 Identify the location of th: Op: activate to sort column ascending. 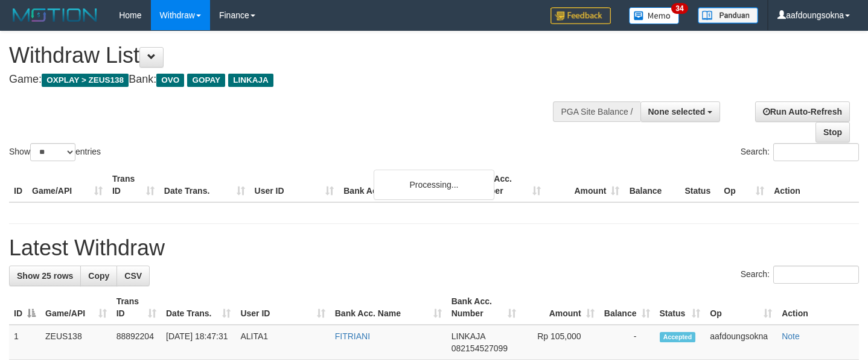
(740, 306).